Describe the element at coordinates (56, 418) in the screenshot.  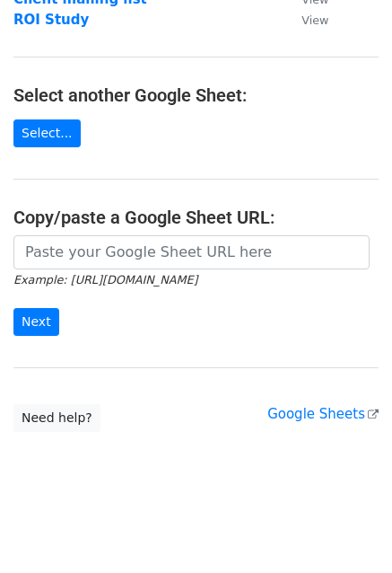
I see `a: Need help?` at that location.